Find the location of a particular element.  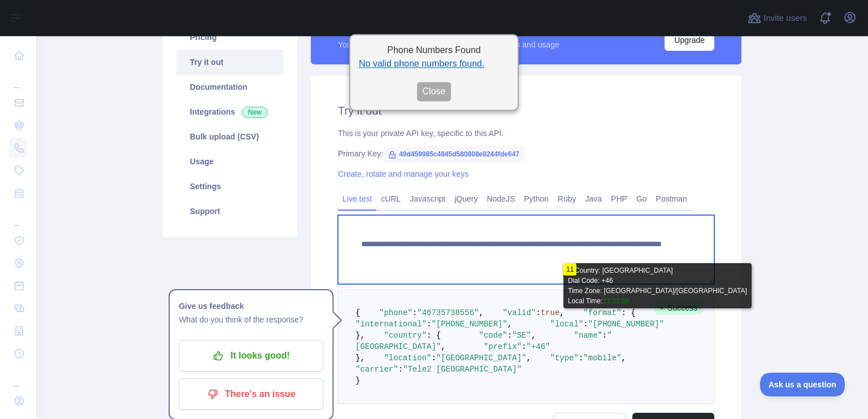

button: Upgrade is located at coordinates (689, 40).